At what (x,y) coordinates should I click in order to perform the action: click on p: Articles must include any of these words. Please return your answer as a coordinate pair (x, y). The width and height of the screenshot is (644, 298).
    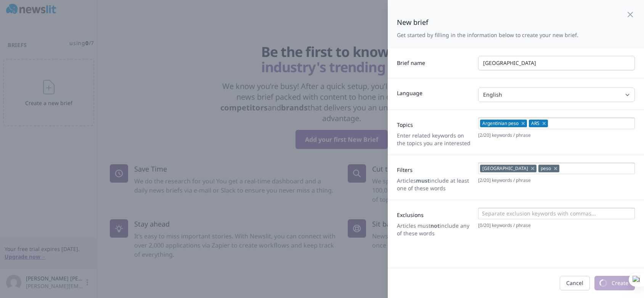
    Looking at the image, I should click on (434, 230).